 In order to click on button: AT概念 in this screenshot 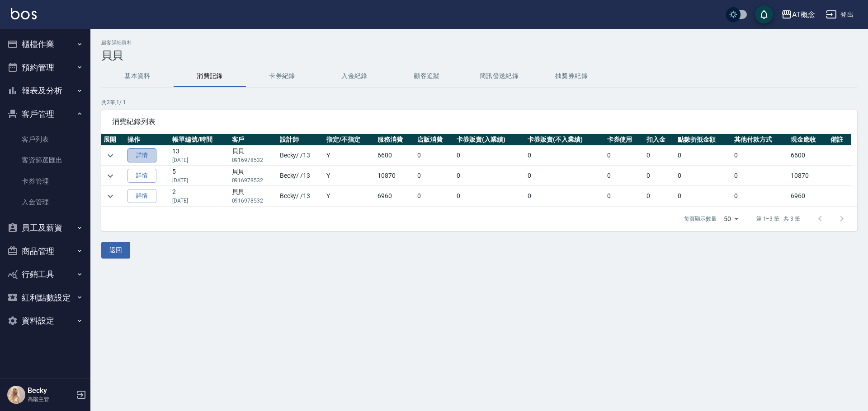, I will do `click(798, 15)`.